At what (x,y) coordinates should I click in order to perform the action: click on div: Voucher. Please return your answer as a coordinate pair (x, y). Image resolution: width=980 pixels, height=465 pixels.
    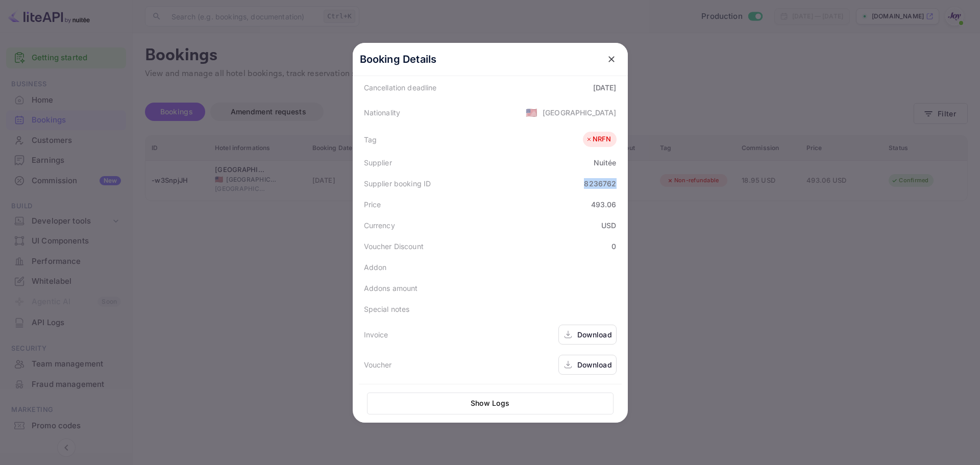
    Looking at the image, I should click on (377, 365).